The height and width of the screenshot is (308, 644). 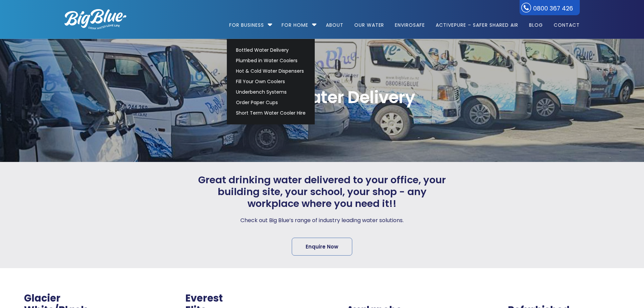 I want to click on a: Short Term Water Cooler Hire, so click(x=271, y=113).